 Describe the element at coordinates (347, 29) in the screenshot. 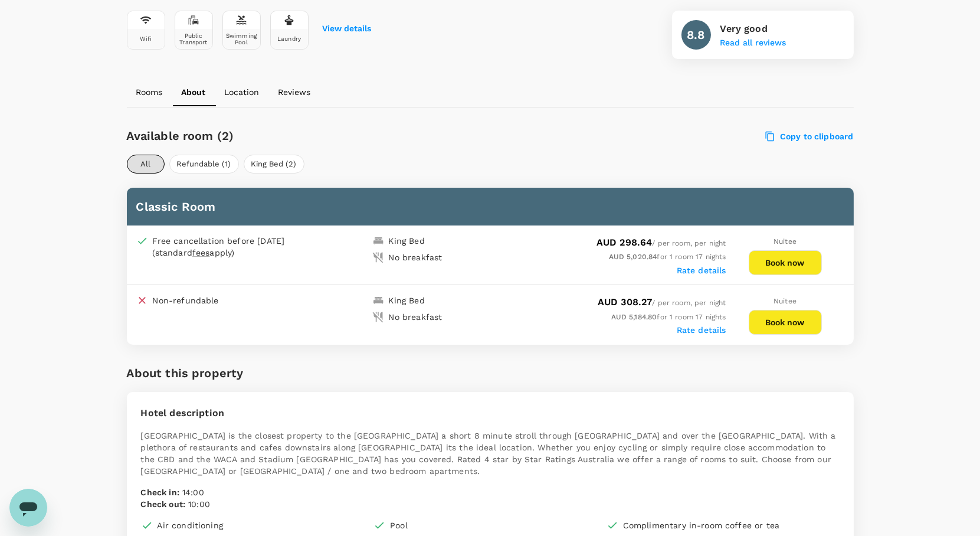

I see `button: View details` at that location.